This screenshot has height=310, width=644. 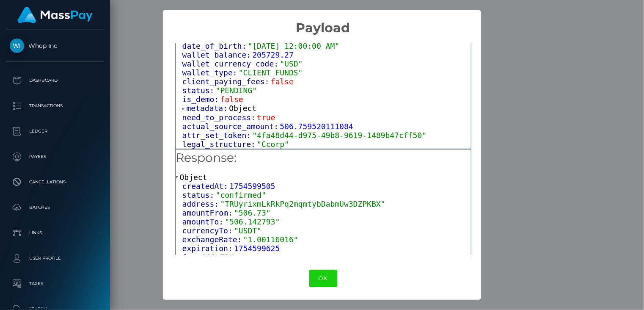 What do you see at coordinates (241, 195) in the screenshot?
I see `span: "confirmed"` at bounding box center [241, 195].